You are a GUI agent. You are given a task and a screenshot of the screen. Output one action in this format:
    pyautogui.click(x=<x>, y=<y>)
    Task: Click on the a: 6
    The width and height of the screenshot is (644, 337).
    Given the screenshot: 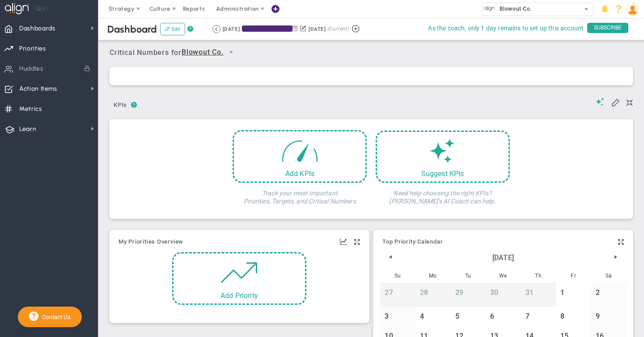 What is the action you would take?
    pyautogui.click(x=503, y=317)
    